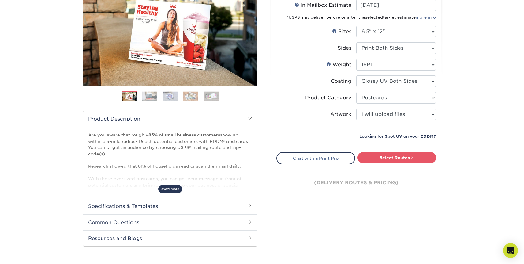  Describe the element at coordinates (328, 98) in the screenshot. I see `div: Product Category` at that location.